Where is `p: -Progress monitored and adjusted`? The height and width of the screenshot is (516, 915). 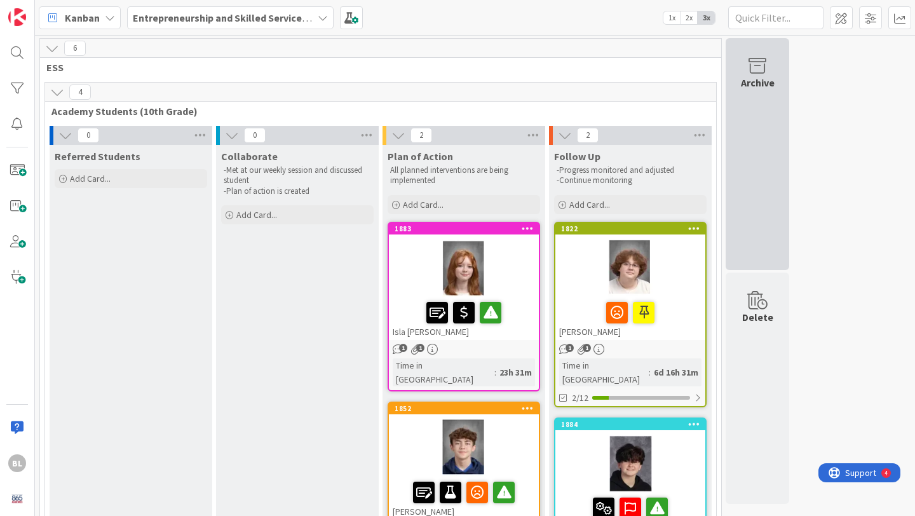
p: -Progress monitored and adjusted is located at coordinates (631, 170).